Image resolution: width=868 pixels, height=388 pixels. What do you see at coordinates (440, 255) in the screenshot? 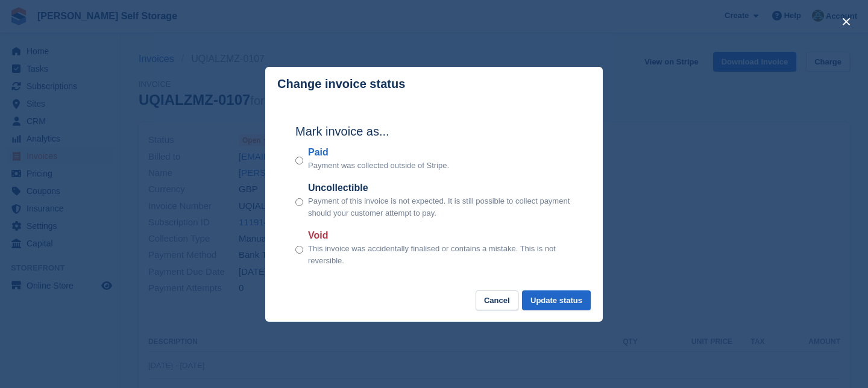
I see `p: This invoice was accidentally finalised or contains a mistake. This is not reversible.` at bounding box center [440, 255].